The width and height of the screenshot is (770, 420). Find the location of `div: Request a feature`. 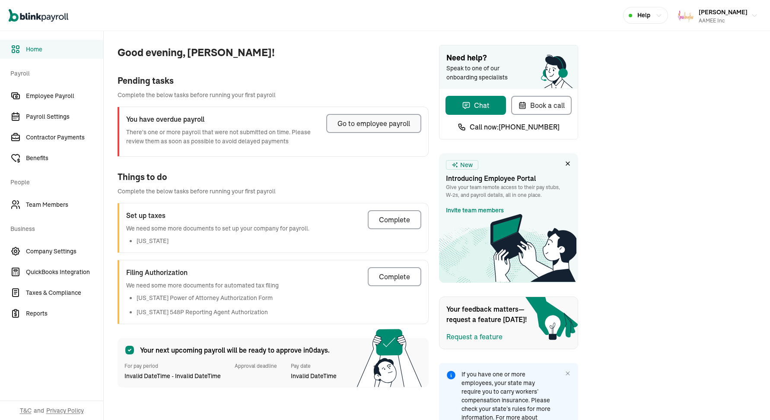

div: Request a feature is located at coordinates (474, 337).